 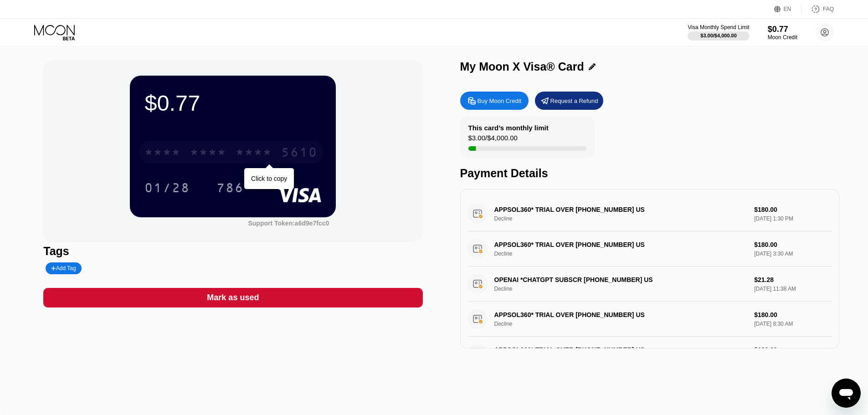 What do you see at coordinates (288, 223) in the screenshot?
I see `div: Support Token: a6d9e7fcc0` at bounding box center [288, 223].